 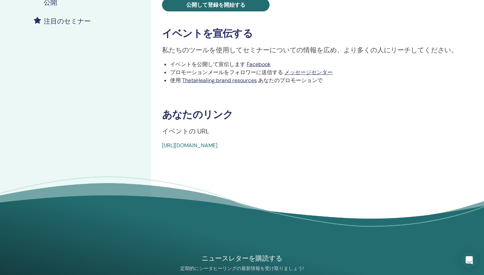 What do you see at coordinates (316, 81) in the screenshot?
I see `li: 使用 あなたのプロモーションで` at bounding box center [316, 81].